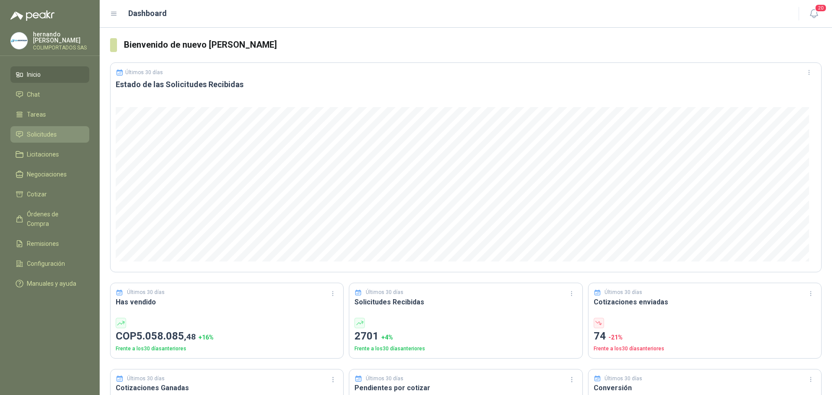 This screenshot has width=832, height=395. Describe the element at coordinates (33, 94) in the screenshot. I see `span: Chat` at that location.